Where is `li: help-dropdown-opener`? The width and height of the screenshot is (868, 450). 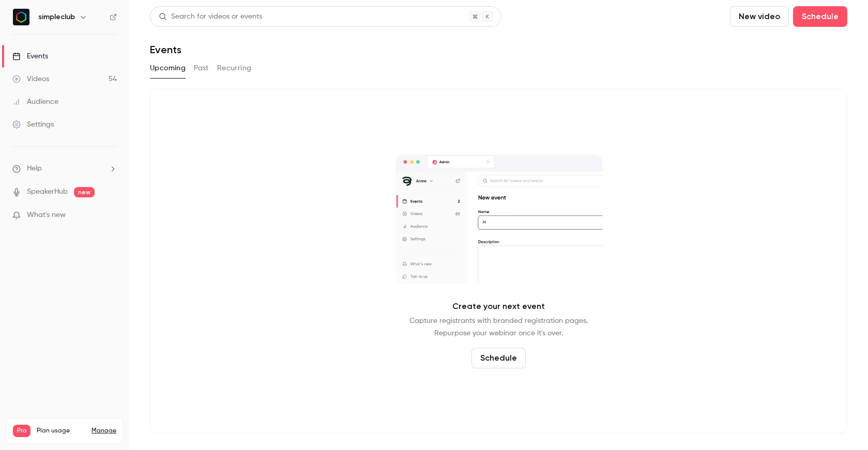
li: help-dropdown-opener is located at coordinates (65, 168).